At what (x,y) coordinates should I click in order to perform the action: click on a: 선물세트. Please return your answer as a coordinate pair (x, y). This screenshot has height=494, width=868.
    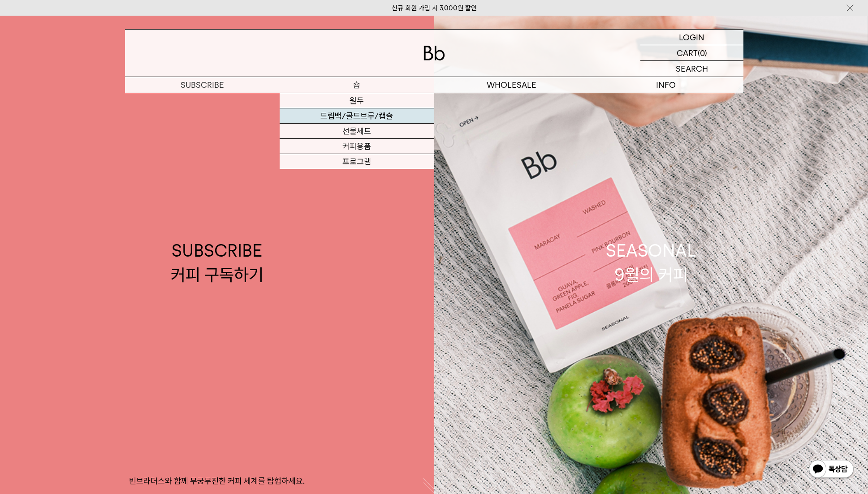
    Looking at the image, I should click on (357, 132).